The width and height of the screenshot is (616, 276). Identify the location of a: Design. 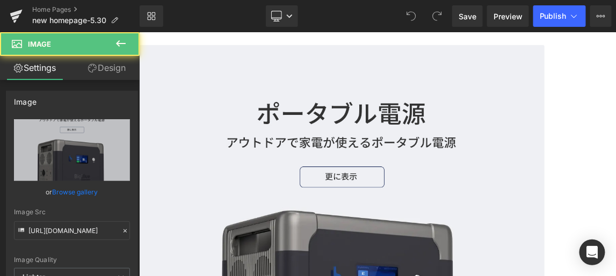
(107, 68).